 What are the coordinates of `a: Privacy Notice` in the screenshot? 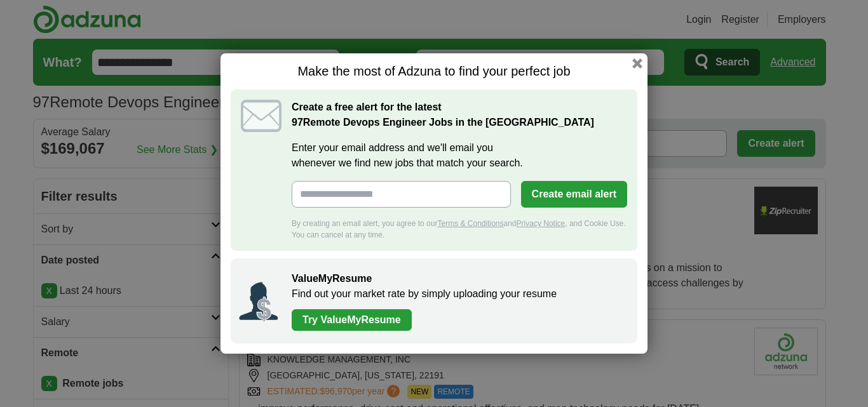 It's located at (540, 223).